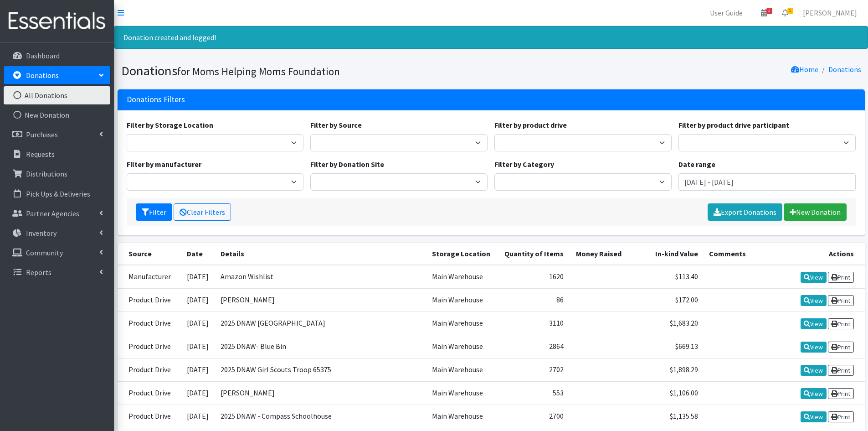  What do you see at coordinates (57, 134) in the screenshot?
I see `a: Purchases` at bounding box center [57, 134].